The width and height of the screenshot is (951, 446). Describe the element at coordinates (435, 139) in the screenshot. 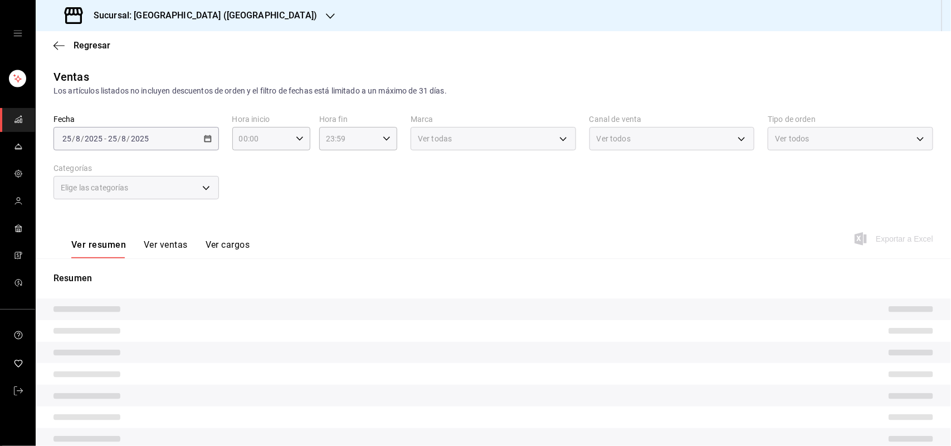

I see `span: Ver todas` at that location.